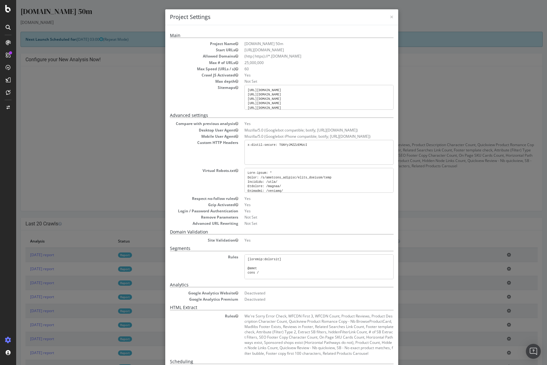 The height and width of the screenshot is (365, 547). Describe the element at coordinates (188, 75) in the screenshot. I see `dt: Crawl JS Activated` at that location.